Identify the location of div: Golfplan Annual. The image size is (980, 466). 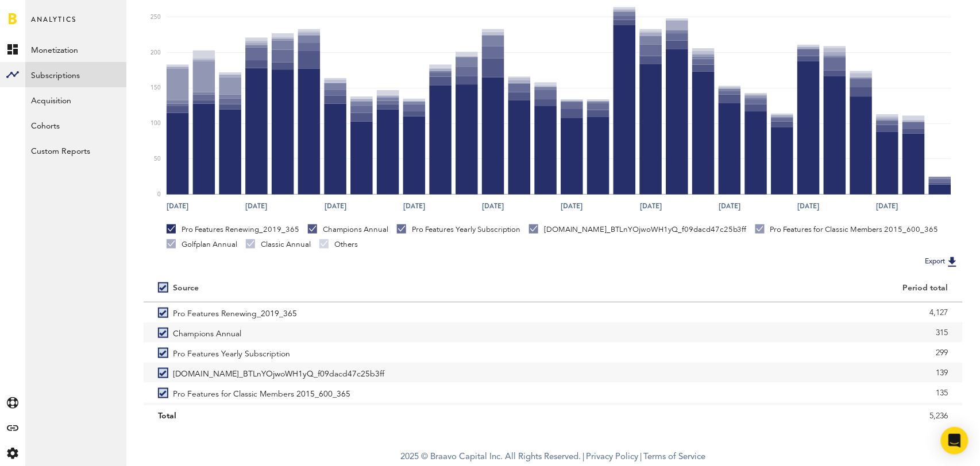
(201, 244).